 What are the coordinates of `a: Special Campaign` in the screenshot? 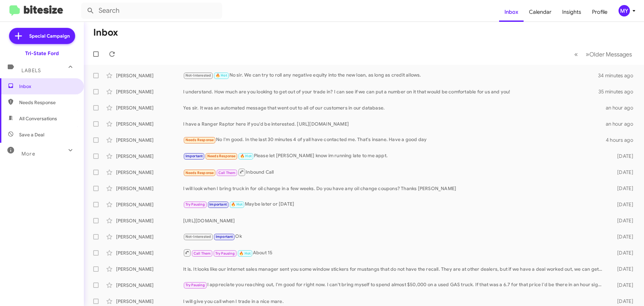 It's located at (42, 36).